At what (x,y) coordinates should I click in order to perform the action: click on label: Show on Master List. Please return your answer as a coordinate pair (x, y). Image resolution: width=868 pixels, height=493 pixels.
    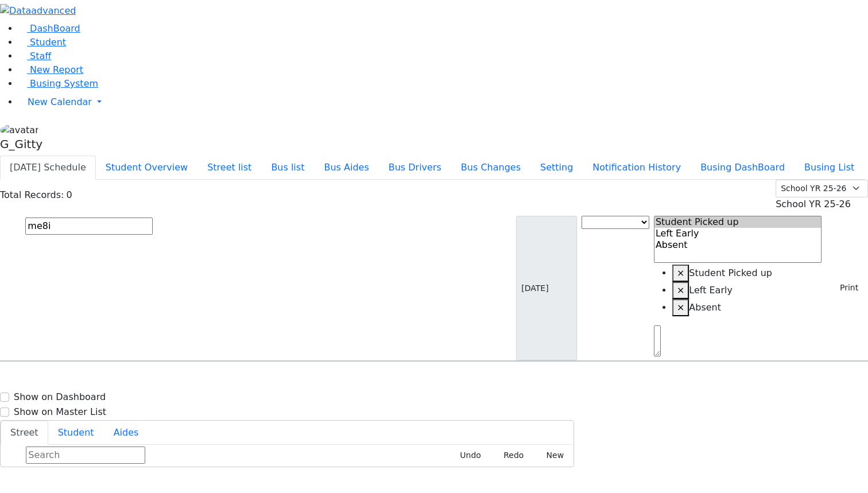
    Looking at the image, I should click on (60, 412).